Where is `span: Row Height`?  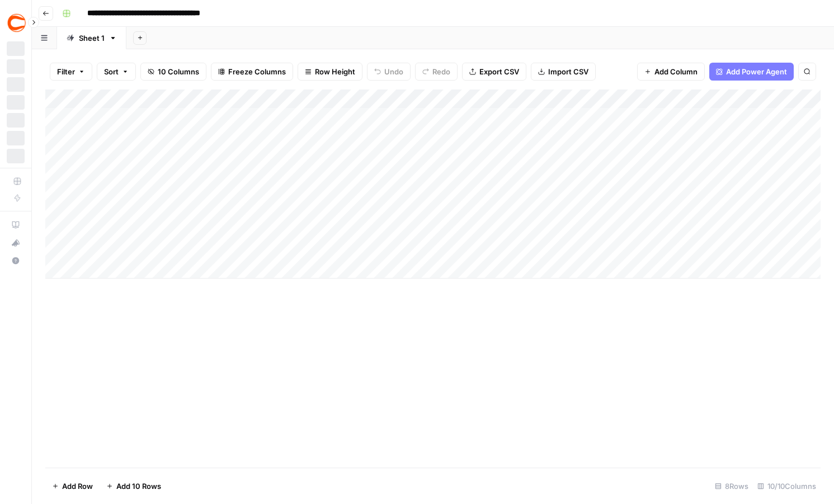
span: Row Height is located at coordinates (335, 71).